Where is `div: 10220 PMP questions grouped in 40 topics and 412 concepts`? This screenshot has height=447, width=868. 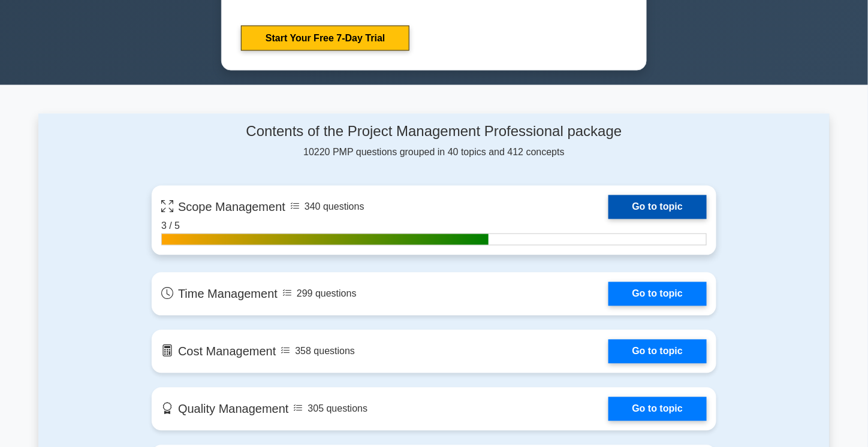 div: 10220 PMP questions grouped in 40 topics and 412 concepts is located at coordinates (434, 141).